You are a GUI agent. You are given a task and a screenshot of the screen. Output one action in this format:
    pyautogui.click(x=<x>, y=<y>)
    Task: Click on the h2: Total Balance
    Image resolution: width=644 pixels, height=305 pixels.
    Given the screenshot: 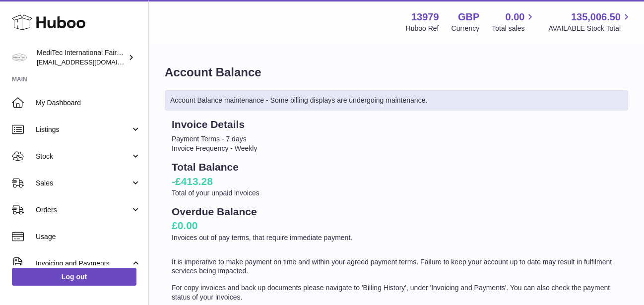 What is the action you would take?
    pyautogui.click(x=396, y=167)
    